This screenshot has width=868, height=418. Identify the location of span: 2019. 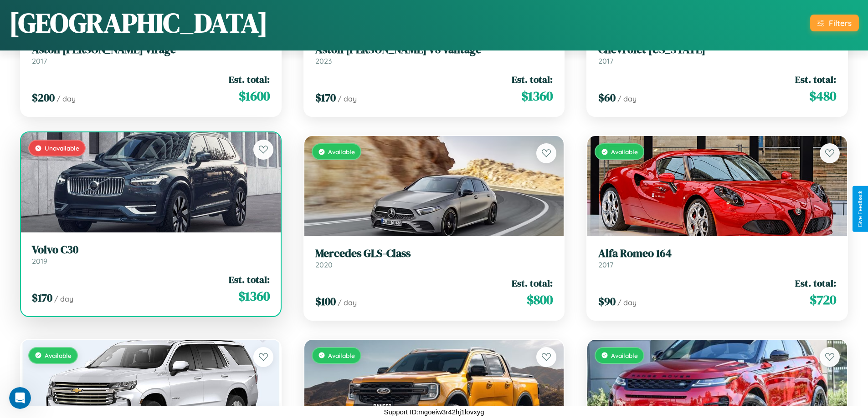
(40, 261).